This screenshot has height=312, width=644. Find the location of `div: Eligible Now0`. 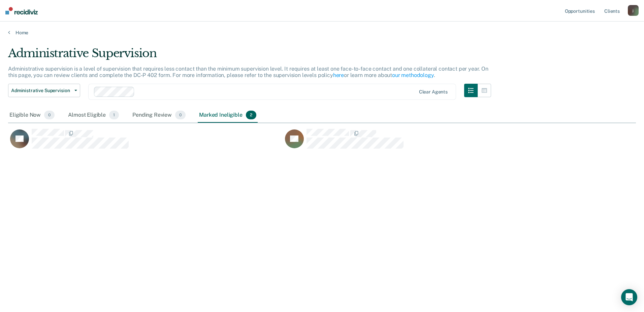

div: Eligible Now0 is located at coordinates (32, 115).